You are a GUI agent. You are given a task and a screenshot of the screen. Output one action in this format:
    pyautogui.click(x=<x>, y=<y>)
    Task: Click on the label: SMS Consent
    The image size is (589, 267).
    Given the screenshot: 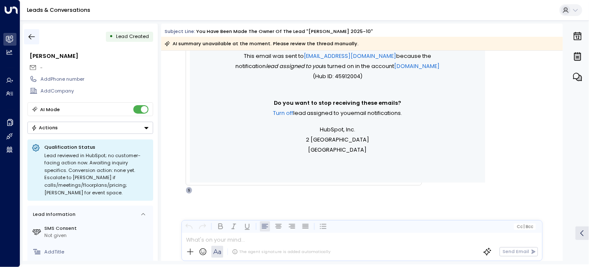 What is the action you would take?
    pyautogui.click(x=97, y=228)
    